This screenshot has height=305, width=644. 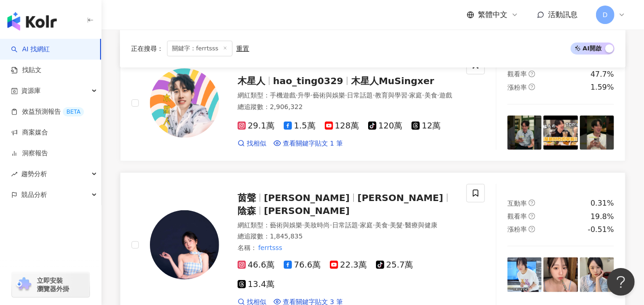 What do you see at coordinates (446, 95) in the screenshot?
I see `span: 遊戲` at bounding box center [446, 95].